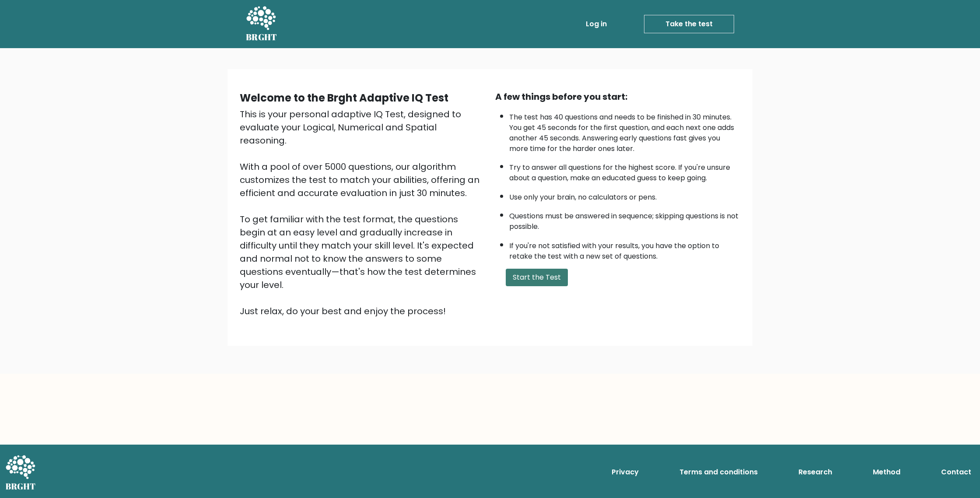  What do you see at coordinates (625, 171) in the screenshot?
I see `li: Try to answer all questions for the highest score. If you're unsure about a question, make an edu...` at bounding box center [625, 171].